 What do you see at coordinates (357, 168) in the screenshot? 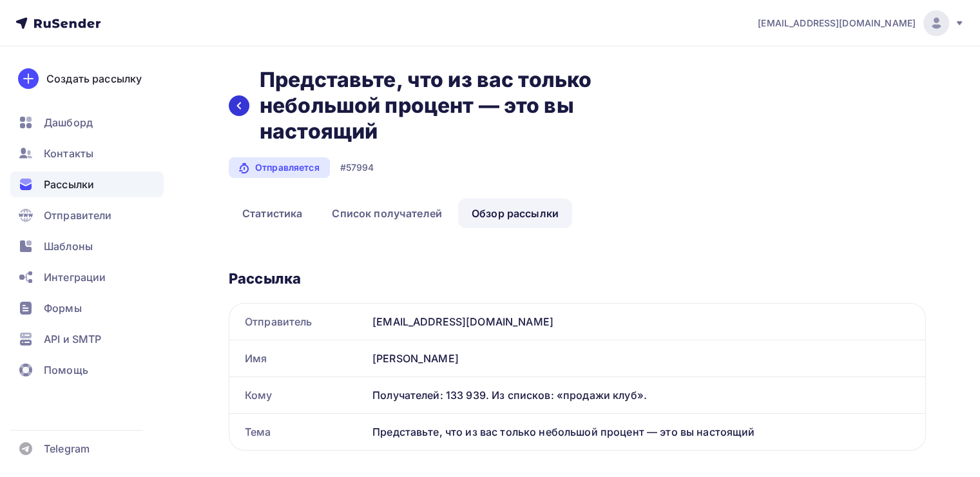
I see `div: #57994` at bounding box center [357, 168].